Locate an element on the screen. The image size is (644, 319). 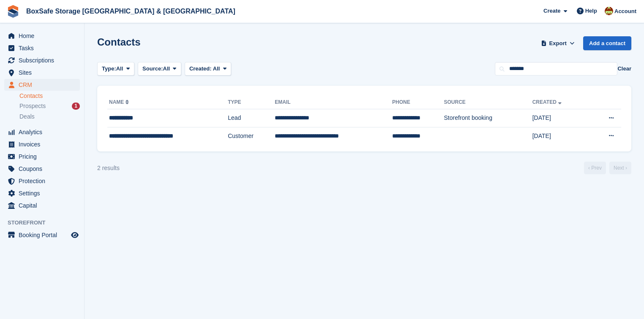
td: Customer is located at coordinates (251, 136).